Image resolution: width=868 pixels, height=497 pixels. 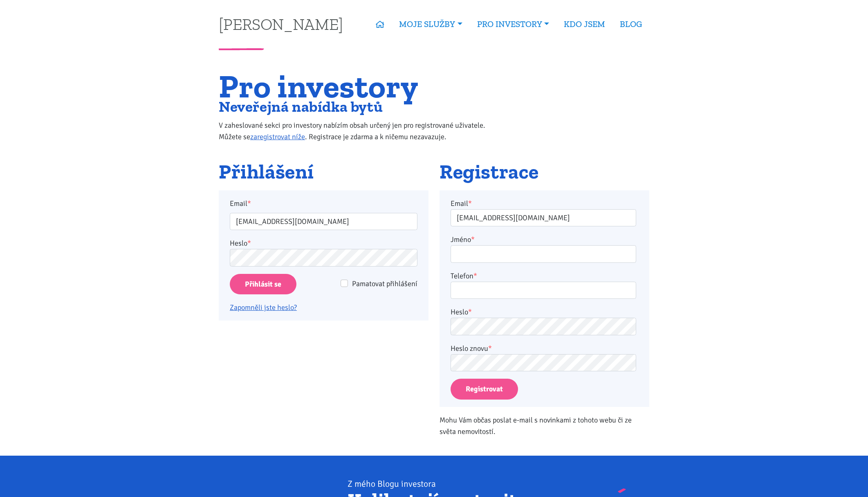 What do you see at coordinates (324, 172) in the screenshot?
I see `h2: Přihlášení` at bounding box center [324, 172].